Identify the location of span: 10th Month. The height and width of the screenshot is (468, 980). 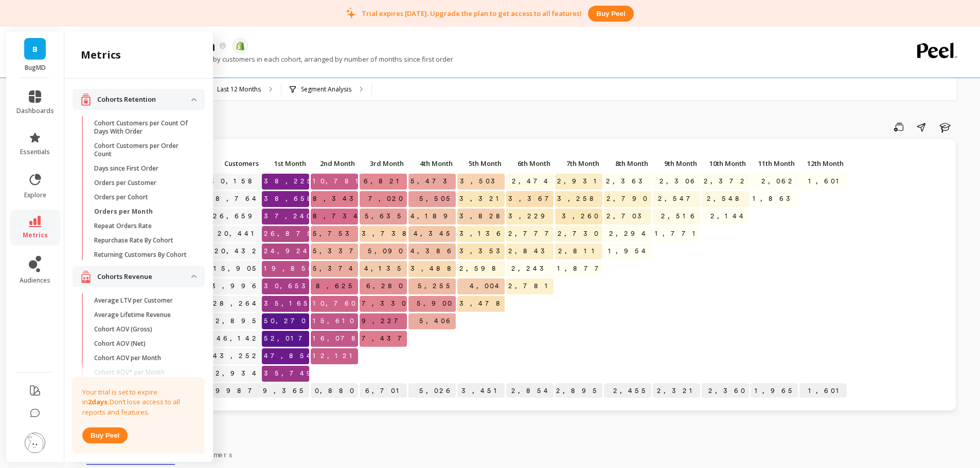
(725, 163).